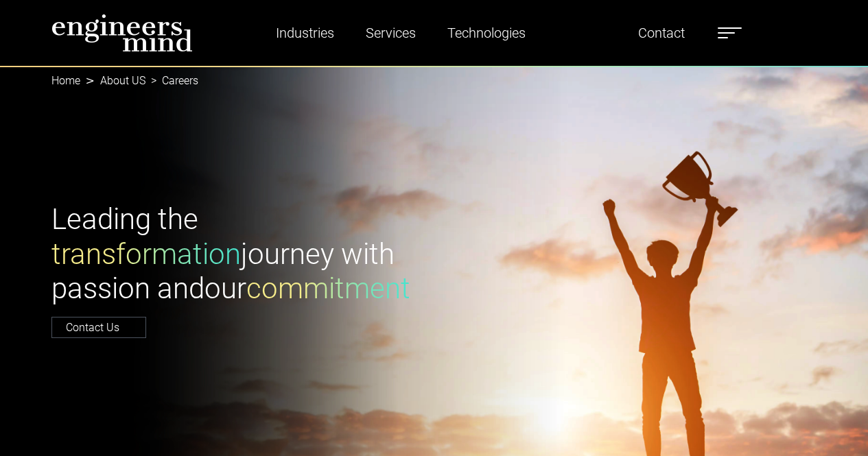 The image size is (868, 456). What do you see at coordinates (66, 80) in the screenshot?
I see `a: Home` at bounding box center [66, 80].